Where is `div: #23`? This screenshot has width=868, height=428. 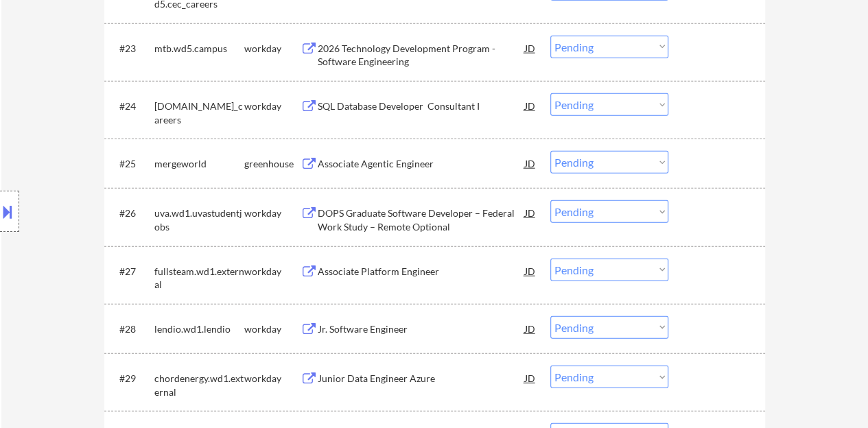 div: #23 is located at coordinates (131, 49).